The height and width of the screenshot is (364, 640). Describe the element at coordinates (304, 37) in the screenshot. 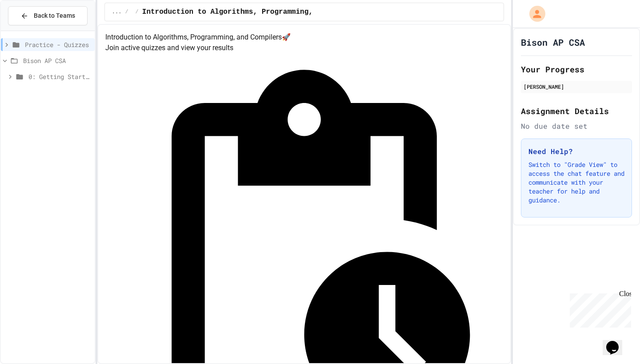

I see `h4: Introduction to Algorithms, Programming, and Compilers 🚀` at that location.